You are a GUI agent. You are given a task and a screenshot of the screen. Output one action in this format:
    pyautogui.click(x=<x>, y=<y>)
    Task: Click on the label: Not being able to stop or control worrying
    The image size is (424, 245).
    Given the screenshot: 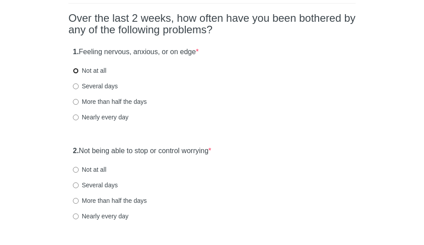 What is the action you would take?
    pyautogui.click(x=142, y=151)
    